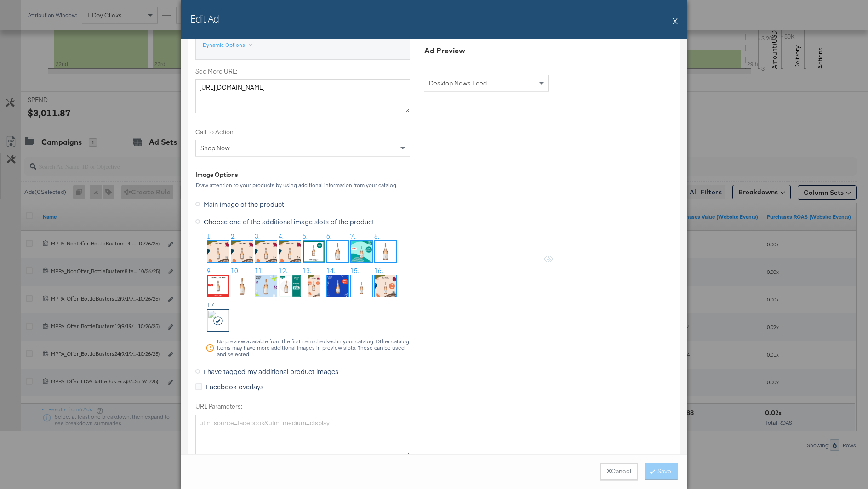  I want to click on div: No preview available from the first item checked in your catalog. Other catalog items may have mo..., so click(313, 348).